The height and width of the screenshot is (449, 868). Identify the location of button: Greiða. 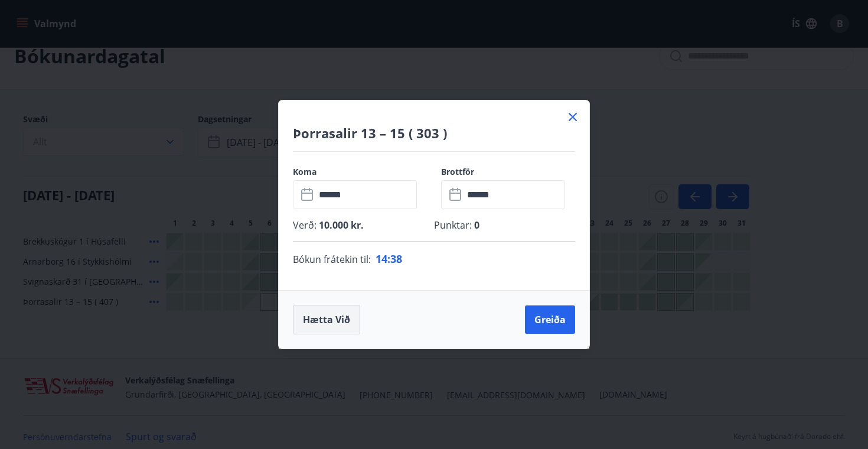
(550, 319).